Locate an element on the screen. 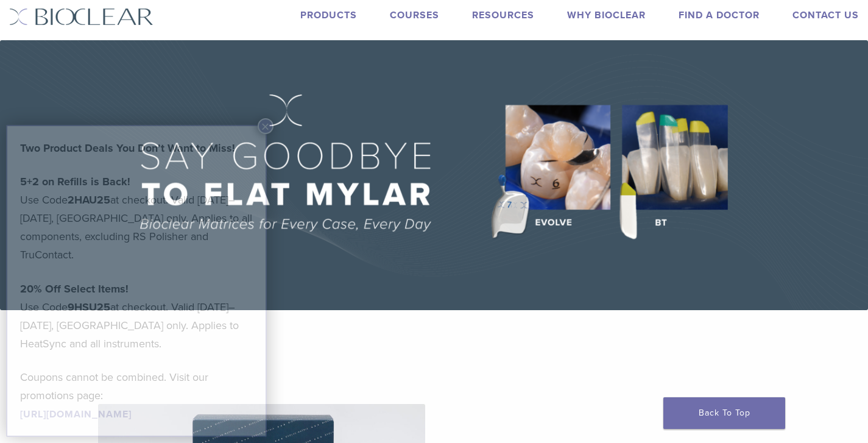  a: Back To Top is located at coordinates (724, 413).